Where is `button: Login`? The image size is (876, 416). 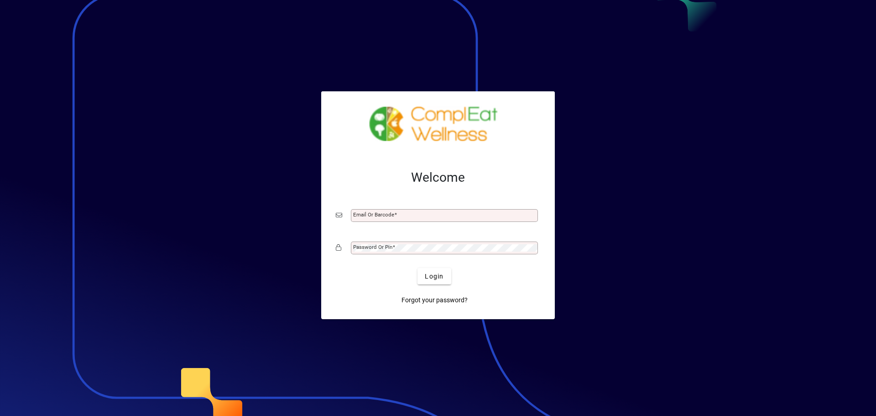
button: Login is located at coordinates (434, 276).